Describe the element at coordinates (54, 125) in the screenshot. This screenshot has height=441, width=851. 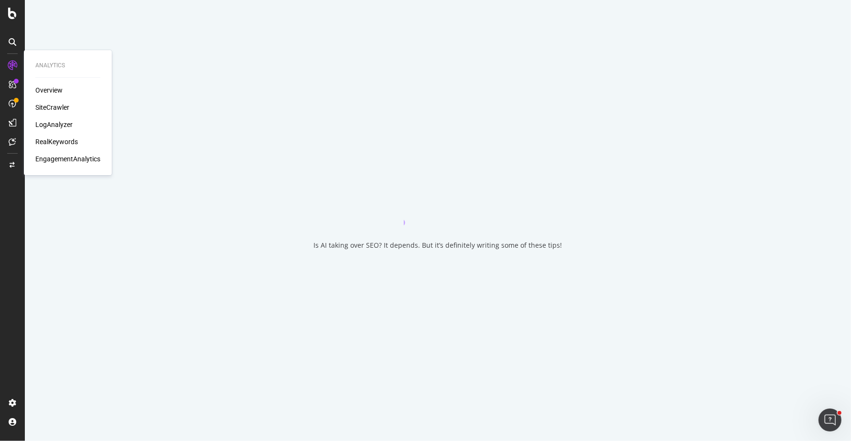
I see `a: LogAnalyzer` at that location.